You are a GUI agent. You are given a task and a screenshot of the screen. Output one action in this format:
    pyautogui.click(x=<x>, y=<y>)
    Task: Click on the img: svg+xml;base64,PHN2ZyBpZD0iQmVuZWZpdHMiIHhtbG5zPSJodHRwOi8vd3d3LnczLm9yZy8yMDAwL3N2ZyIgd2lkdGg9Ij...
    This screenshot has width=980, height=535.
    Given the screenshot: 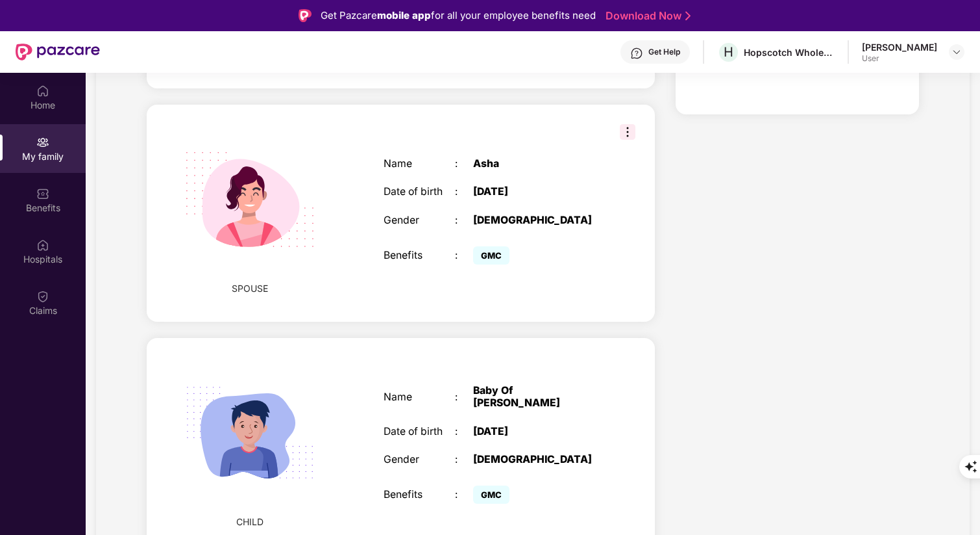 What is the action you would take?
    pyautogui.click(x=43, y=193)
    